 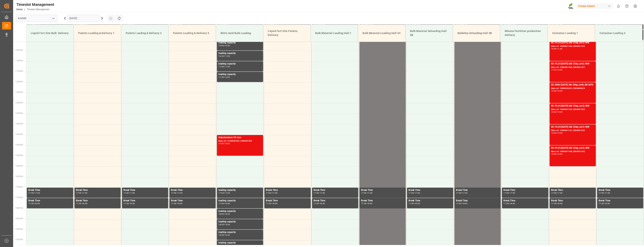 I want to click on button: Compo Expert, so click(x=595, y=6).